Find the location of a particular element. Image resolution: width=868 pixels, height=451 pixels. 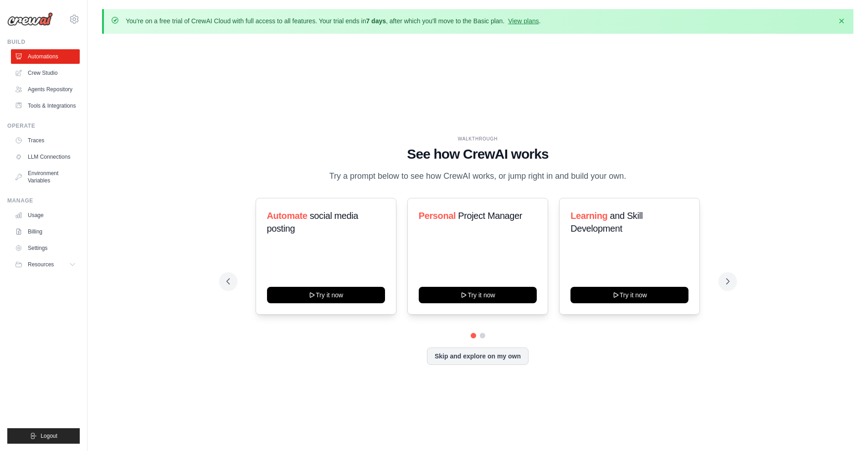

span: Resources is located at coordinates (41, 264).